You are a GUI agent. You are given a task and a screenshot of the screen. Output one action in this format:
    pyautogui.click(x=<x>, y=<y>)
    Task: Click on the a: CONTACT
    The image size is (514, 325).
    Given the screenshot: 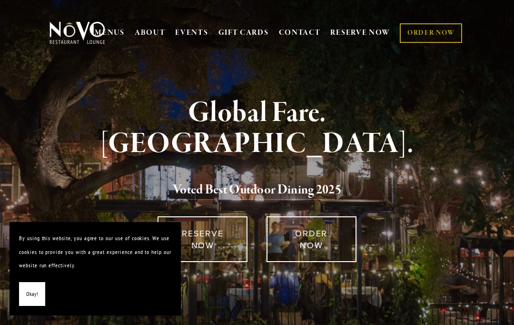 What is the action you would take?
    pyautogui.click(x=300, y=33)
    